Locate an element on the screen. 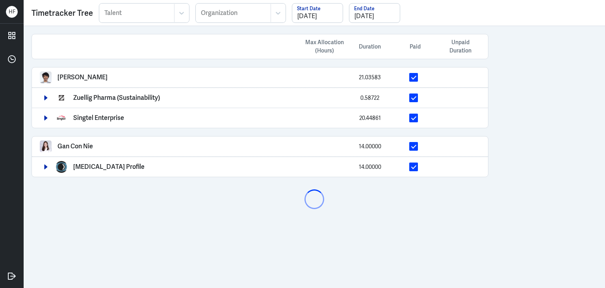 This screenshot has width=605, height=288. input: Start Date is located at coordinates (318, 13).